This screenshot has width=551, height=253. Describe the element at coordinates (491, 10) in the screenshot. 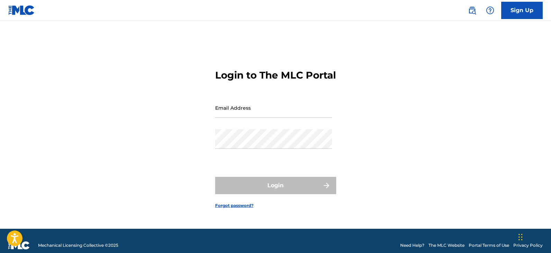

I see `img: help` at that location.